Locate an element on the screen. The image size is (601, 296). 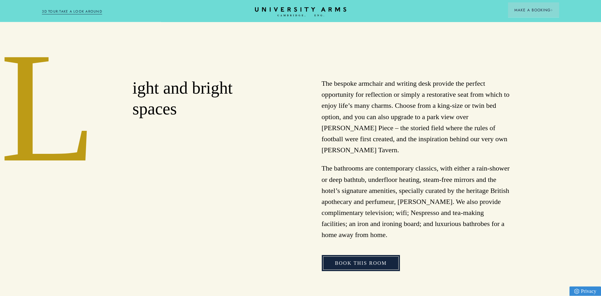
img: Arrow icon is located at coordinates (552, 10).